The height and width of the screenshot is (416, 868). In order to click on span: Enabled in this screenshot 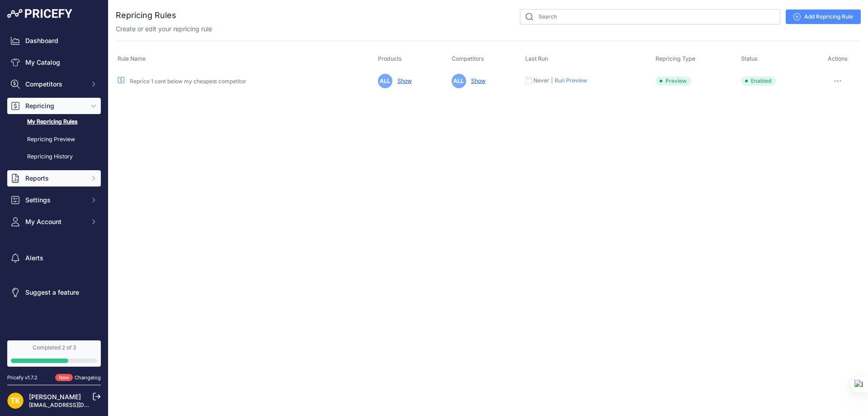, I will do `click(758, 81)`.